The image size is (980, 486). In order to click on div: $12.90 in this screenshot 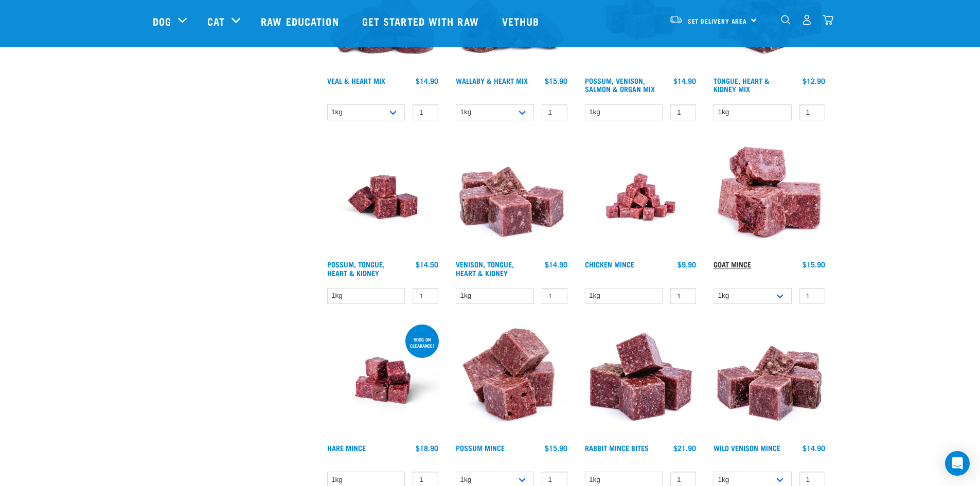, I will do `click(814, 81)`.